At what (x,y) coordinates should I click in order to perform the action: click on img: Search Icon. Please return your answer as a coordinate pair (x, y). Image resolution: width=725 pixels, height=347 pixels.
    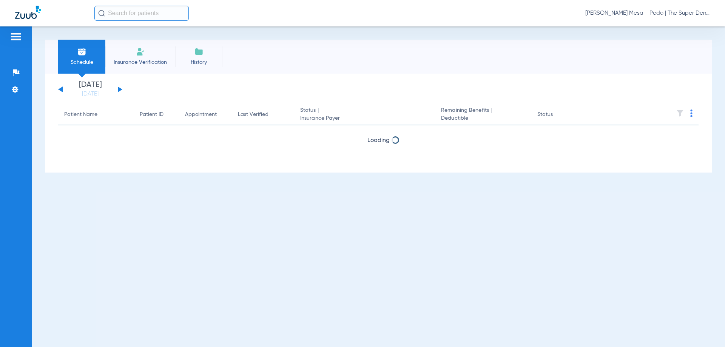
    Looking at the image, I should click on (102, 13).